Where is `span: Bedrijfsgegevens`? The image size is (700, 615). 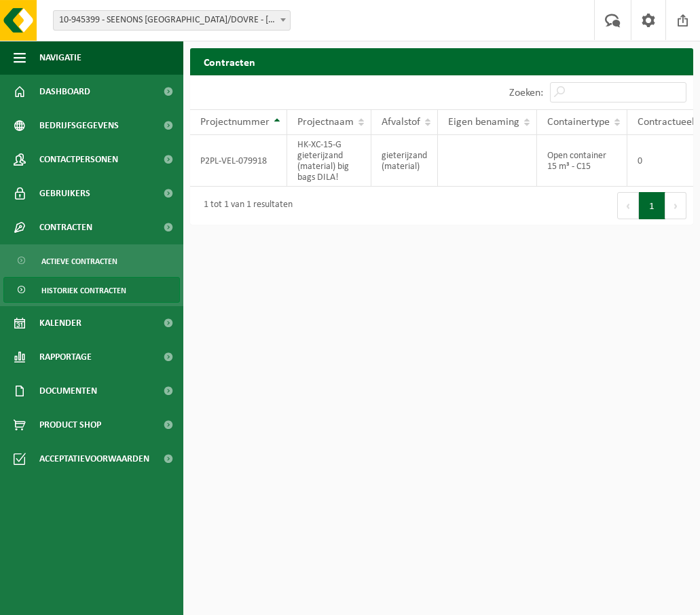 span: Bedrijfsgegevens is located at coordinates (79, 125).